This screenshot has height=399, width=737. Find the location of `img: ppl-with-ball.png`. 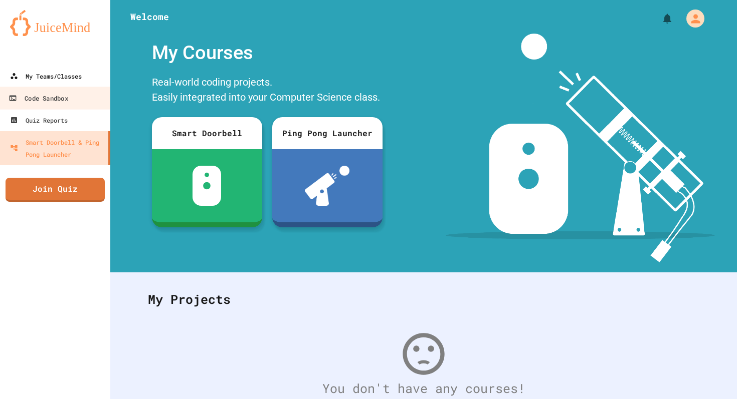

img: ppl-with-ball.png is located at coordinates (327, 186).